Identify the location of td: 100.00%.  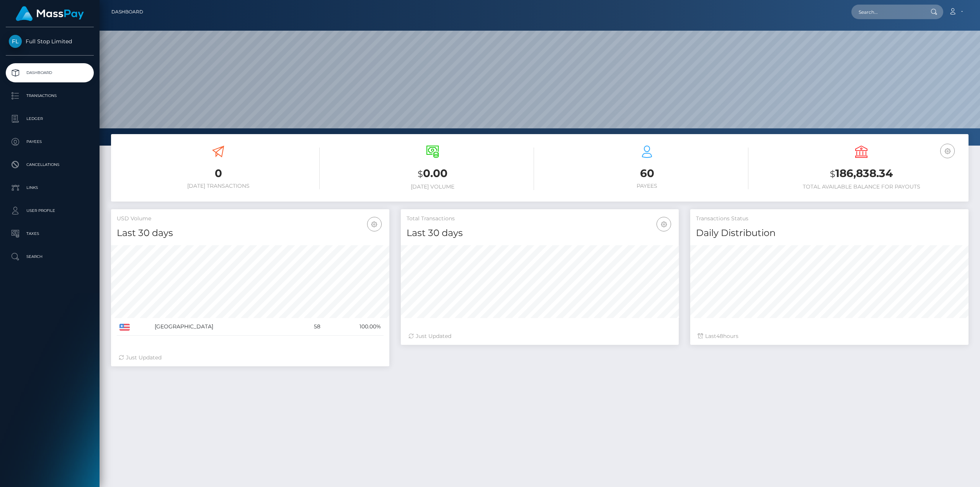
(353, 327).